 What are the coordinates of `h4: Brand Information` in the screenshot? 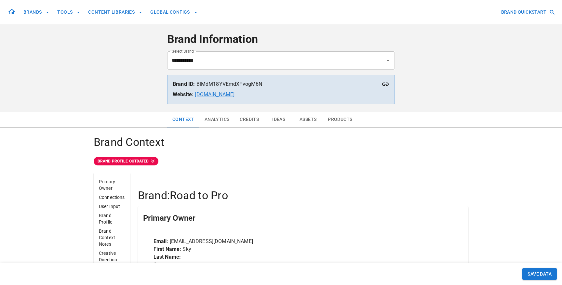 It's located at (281, 39).